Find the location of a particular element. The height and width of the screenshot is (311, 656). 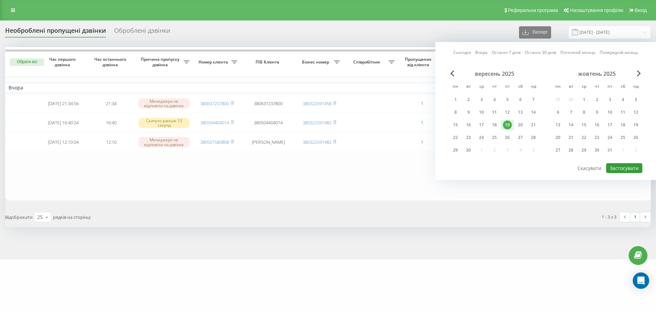

div: сб 11 жовт 2025 р. is located at coordinates (623, 112).